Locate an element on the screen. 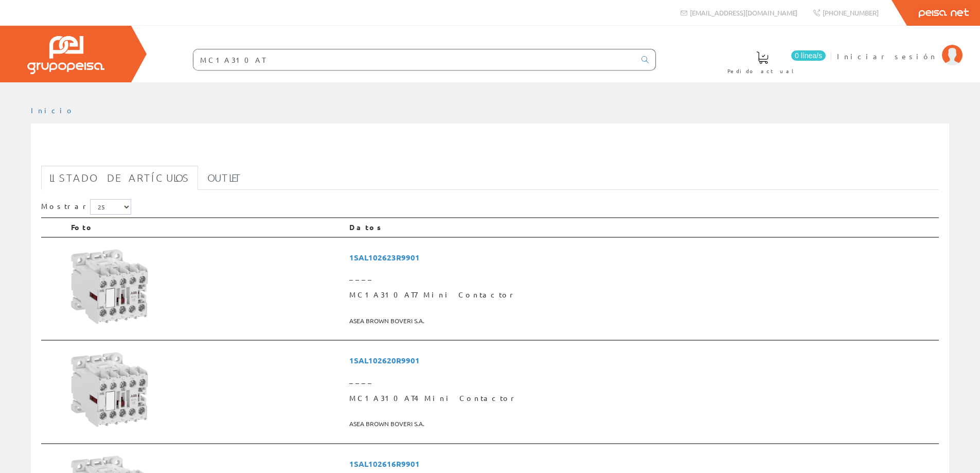 The image size is (980, 473). a: Outlet is located at coordinates (225, 178).